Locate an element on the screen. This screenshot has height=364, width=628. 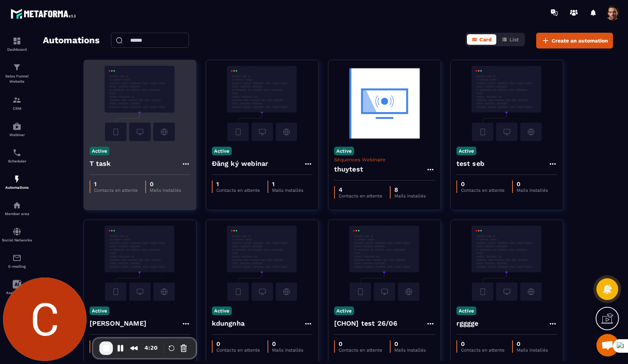
p: Dashboard is located at coordinates (17, 49).